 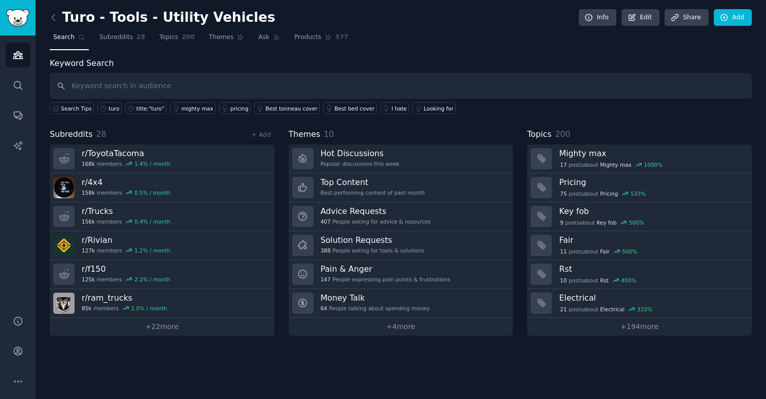 I want to click on h3: Fair, so click(x=652, y=240).